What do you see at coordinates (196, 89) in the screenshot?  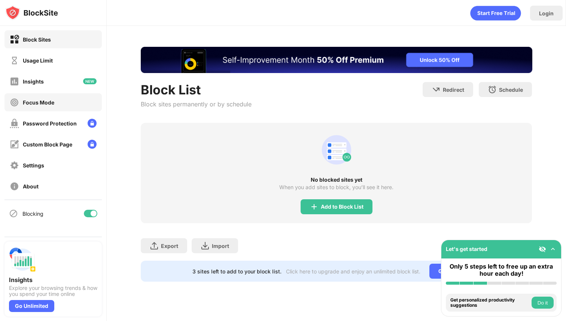 I see `div: Block List` at bounding box center [196, 89].